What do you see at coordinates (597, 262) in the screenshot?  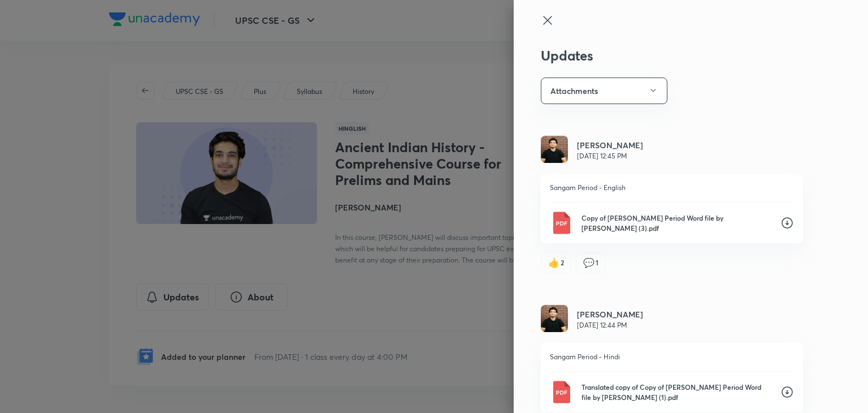 I see `span: 1` at bounding box center [597, 262].